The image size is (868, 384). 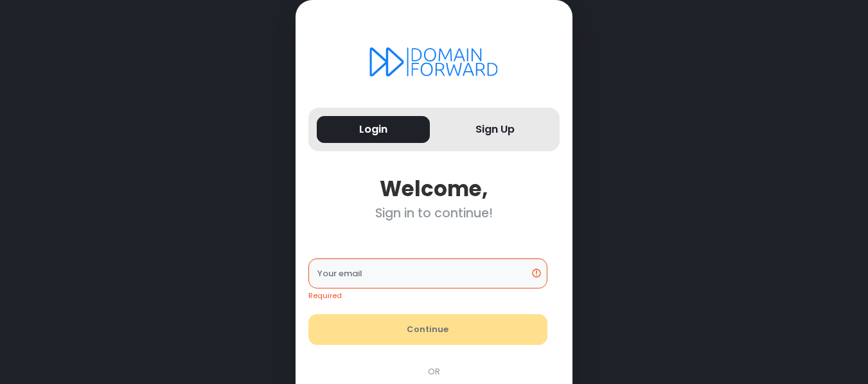 I want to click on div: Sign in to continue!, so click(x=434, y=214).